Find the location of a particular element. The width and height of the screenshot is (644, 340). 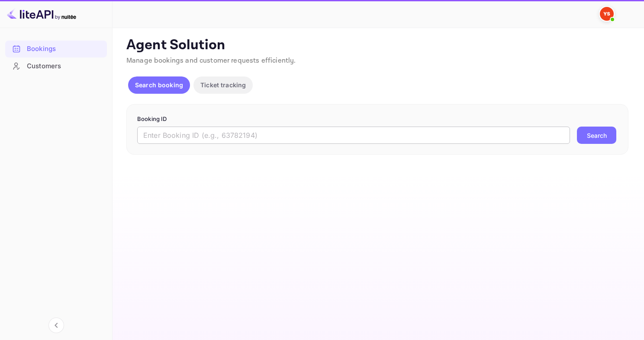

button: Search is located at coordinates (596, 135).